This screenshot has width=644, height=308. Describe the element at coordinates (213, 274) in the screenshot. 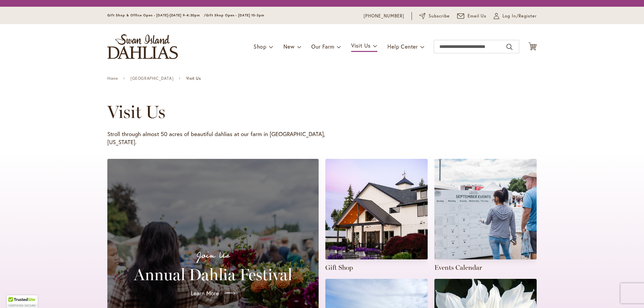

I see `h2: Annual Dahlia Festival` at that location.